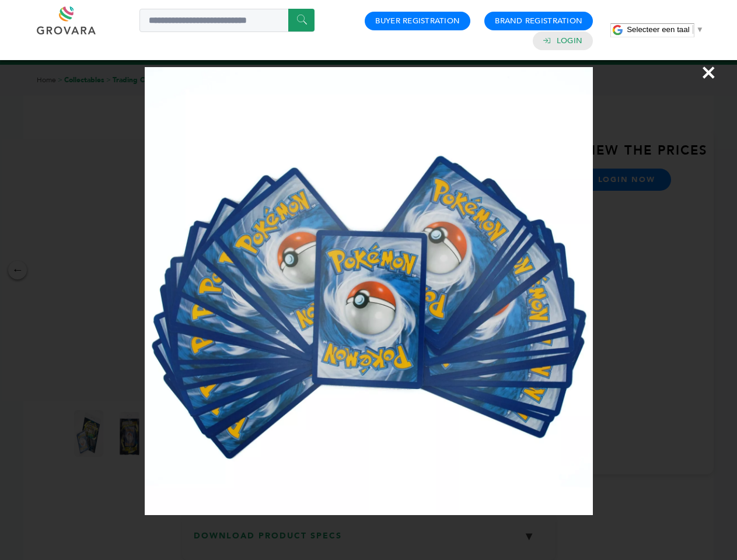  Describe the element at coordinates (417, 21) in the screenshot. I see `a: Buyer Registration` at that location.